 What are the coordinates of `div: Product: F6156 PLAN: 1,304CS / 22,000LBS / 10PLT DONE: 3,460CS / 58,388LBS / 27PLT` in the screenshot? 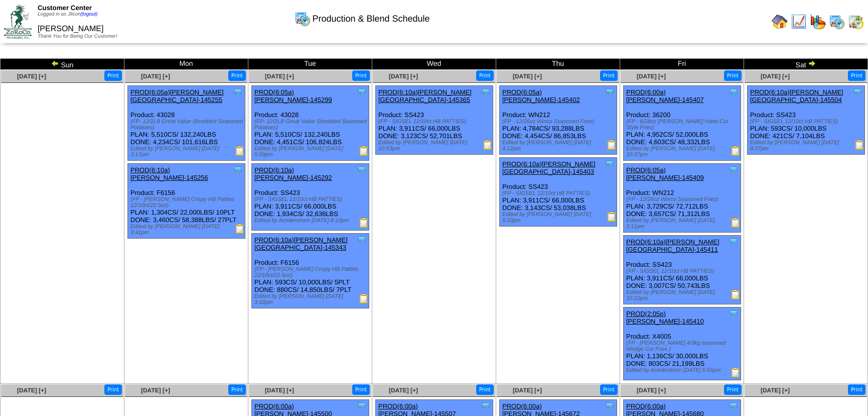 It's located at (186, 201).